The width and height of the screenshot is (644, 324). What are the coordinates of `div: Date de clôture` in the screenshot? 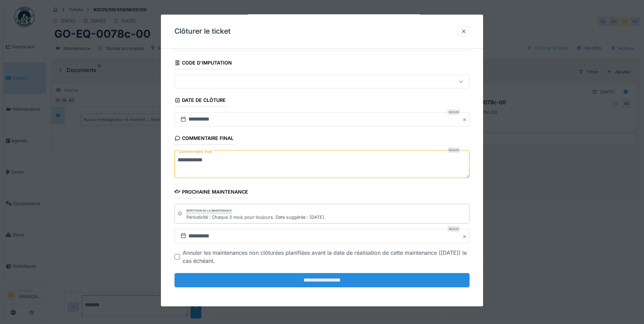 It's located at (200, 101).